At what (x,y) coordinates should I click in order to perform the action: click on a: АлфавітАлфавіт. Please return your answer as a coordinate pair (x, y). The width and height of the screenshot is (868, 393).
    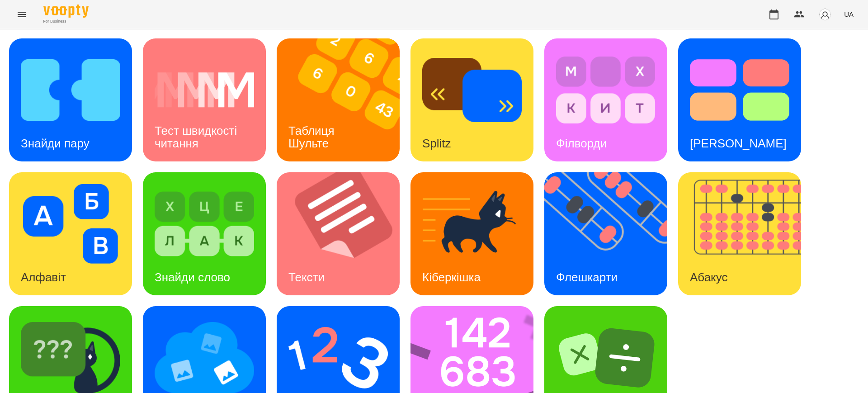
    Looking at the image, I should click on (71, 234).